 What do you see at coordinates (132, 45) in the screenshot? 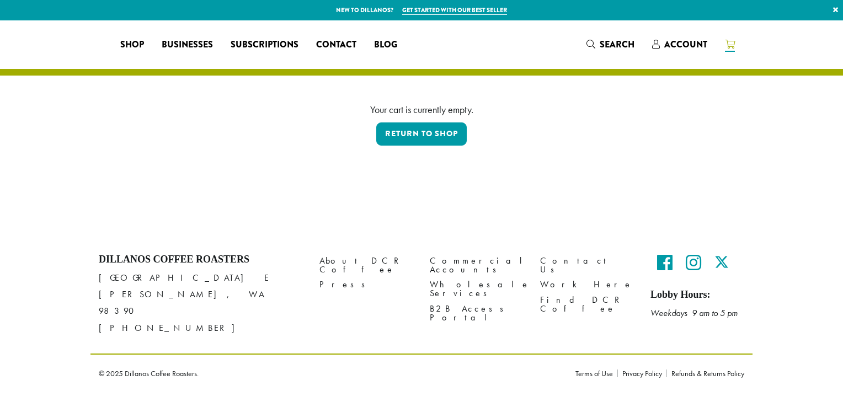
I see `a: Shop` at bounding box center [132, 45].